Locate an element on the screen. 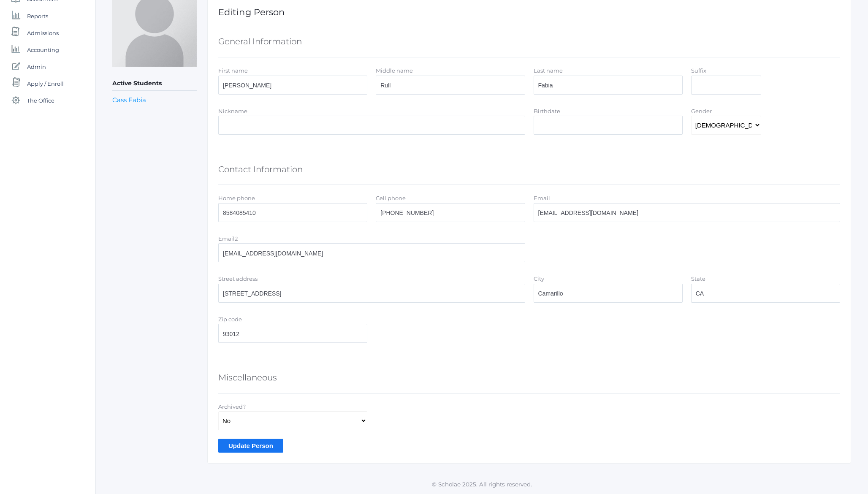 This screenshot has height=494, width=868. span: Accounting is located at coordinates (43, 49).